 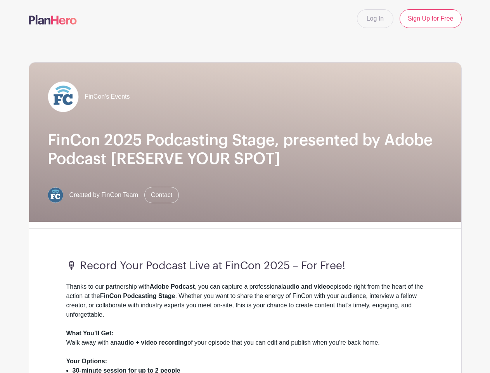 I want to click on div: Walk away with an of your episode that you can edit and publish when you’re back home., so click(x=245, y=342).